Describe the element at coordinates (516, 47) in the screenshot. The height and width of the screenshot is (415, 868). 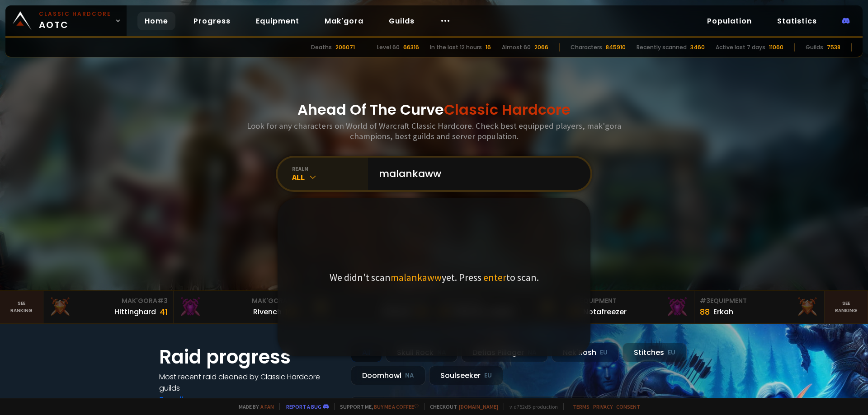
I see `div: Almost 60` at that location.